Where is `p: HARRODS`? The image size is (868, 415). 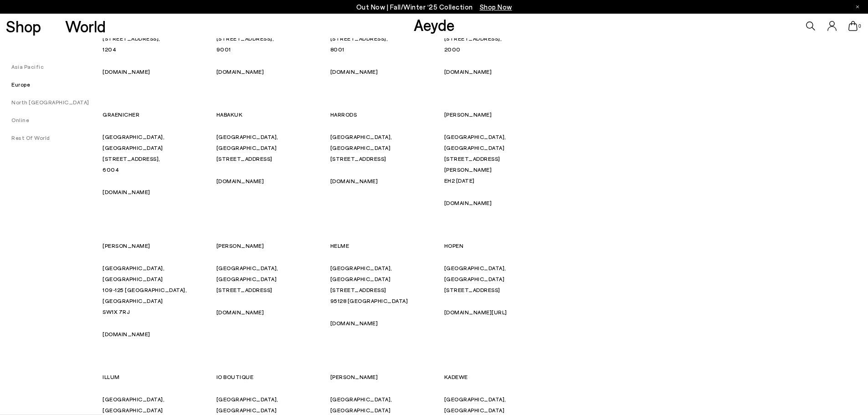 p: HARRODS is located at coordinates (381, 114).